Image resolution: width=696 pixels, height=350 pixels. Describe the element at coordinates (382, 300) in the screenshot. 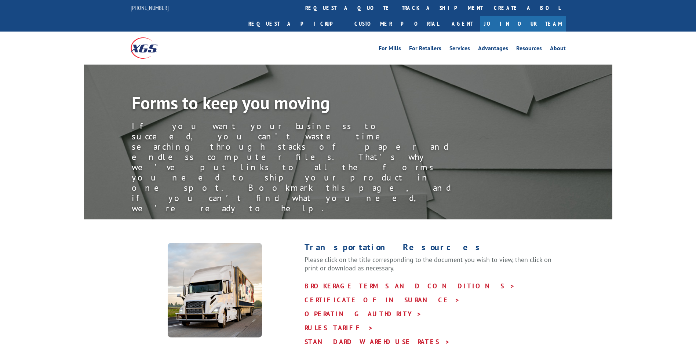

I see `a: CERTIFICATE OF INSURANCE >` at that location.